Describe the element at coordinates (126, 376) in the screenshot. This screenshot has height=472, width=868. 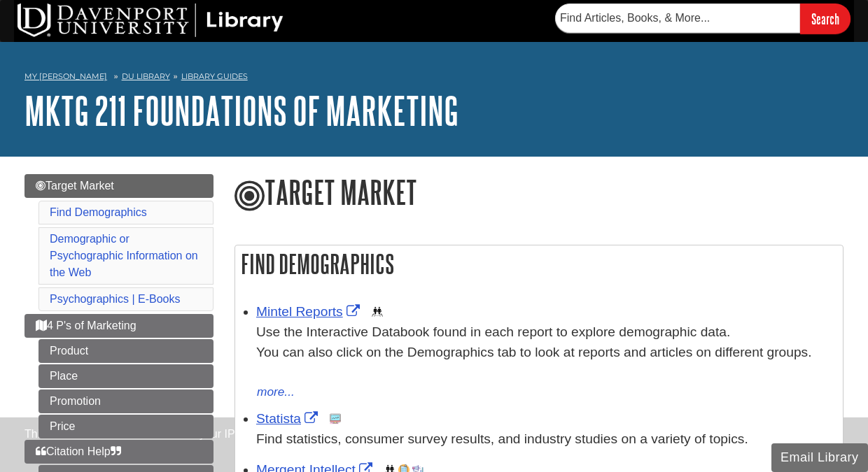
I see `a: Place` at that location.